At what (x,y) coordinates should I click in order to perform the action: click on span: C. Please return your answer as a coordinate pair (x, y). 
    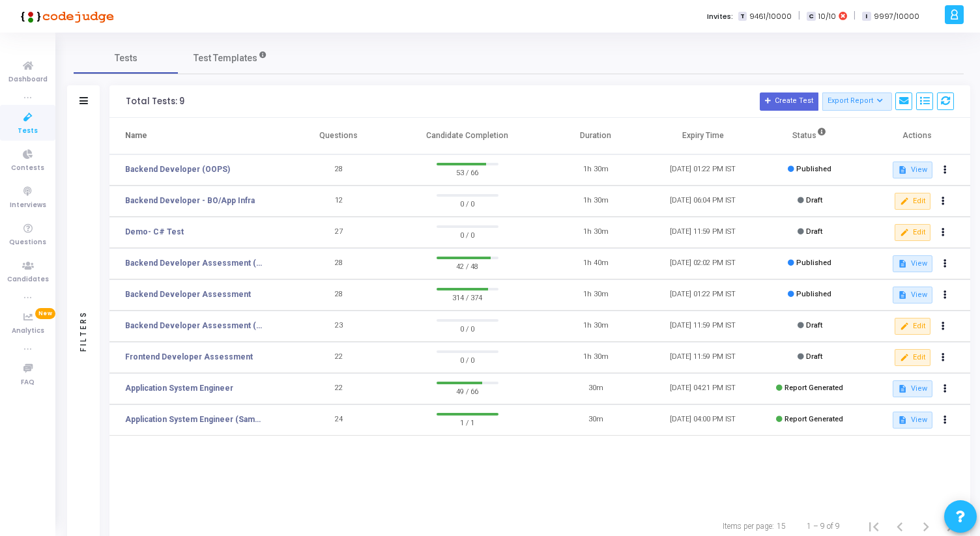
    Looking at the image, I should click on (811, 16).